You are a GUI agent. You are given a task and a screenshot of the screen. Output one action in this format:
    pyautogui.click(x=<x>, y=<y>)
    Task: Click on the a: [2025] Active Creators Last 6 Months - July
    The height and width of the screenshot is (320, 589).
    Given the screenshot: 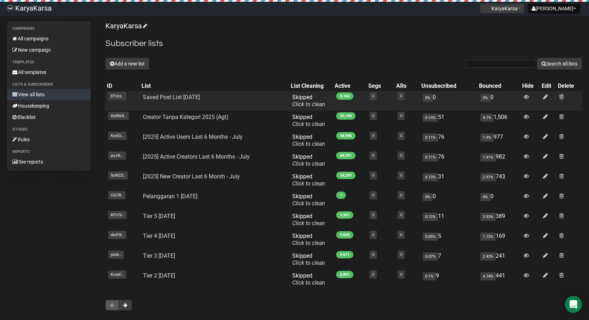 What is the action you would take?
    pyautogui.click(x=196, y=156)
    